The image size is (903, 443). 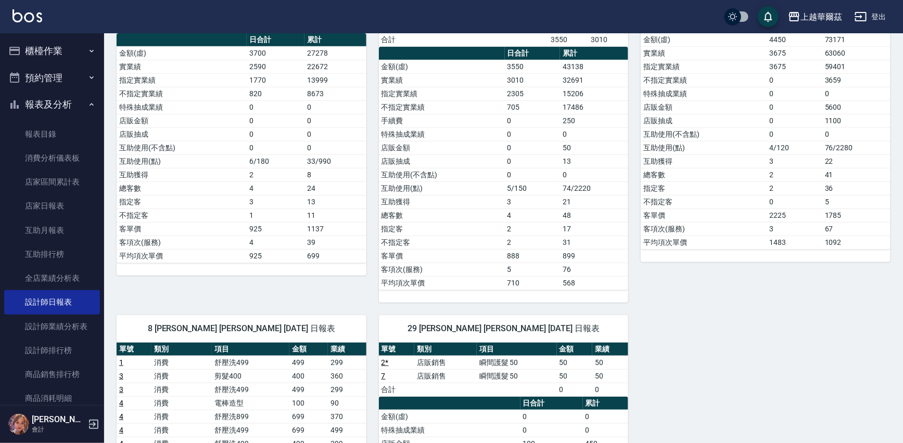 What do you see at coordinates (532, 283) in the screenshot?
I see `td: 710` at bounding box center [532, 283].